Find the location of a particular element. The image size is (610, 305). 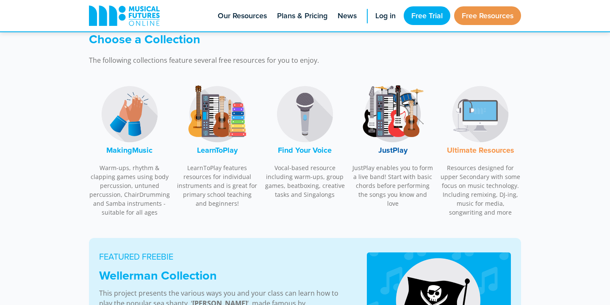

font: Ultimate Resources is located at coordinates (481, 150).